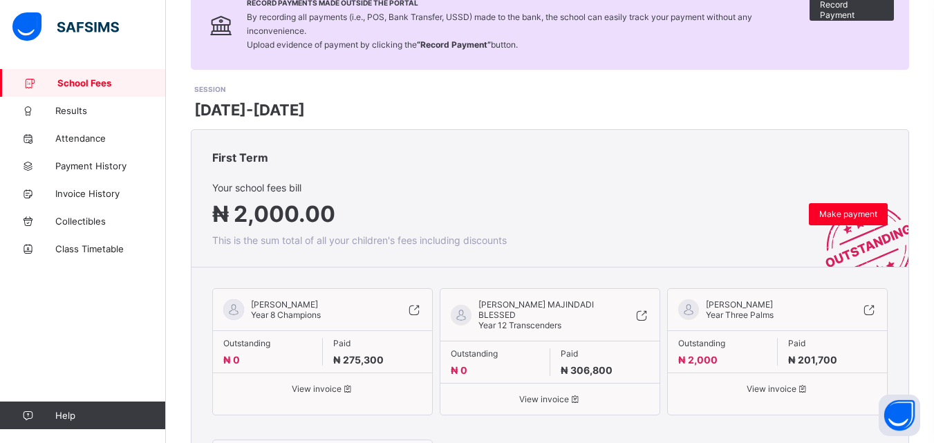 The image size is (934, 443). I want to click on span: This is the sum total of all your children's fees including discounts, so click(359, 240).